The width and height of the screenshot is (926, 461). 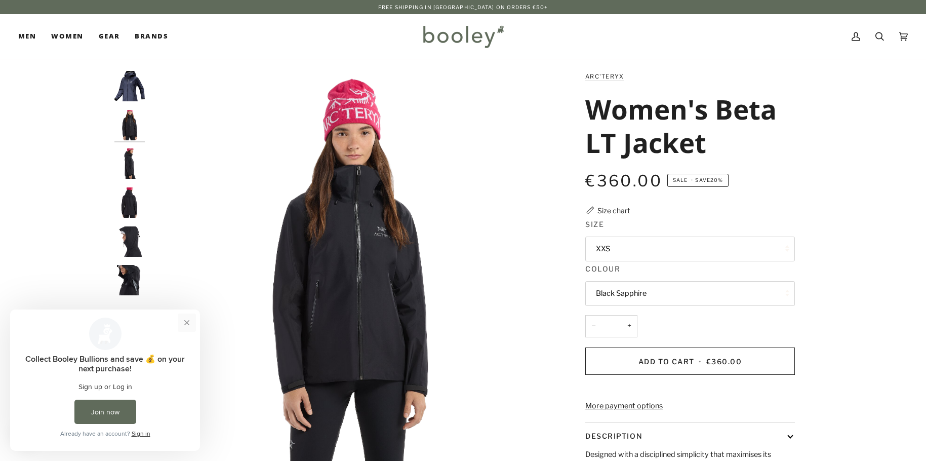 What do you see at coordinates (67, 36) in the screenshot?
I see `a: Women` at bounding box center [67, 36].